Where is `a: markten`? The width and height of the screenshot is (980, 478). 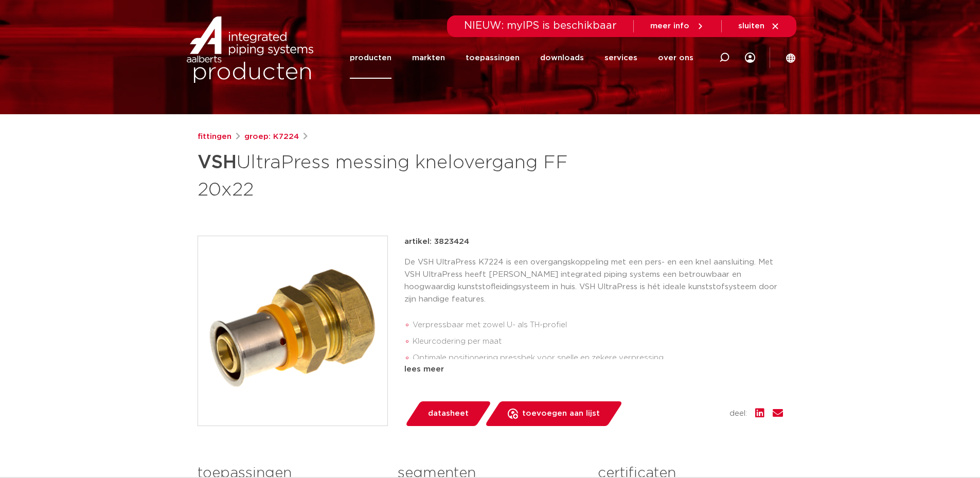
a: markten is located at coordinates (428, 58).